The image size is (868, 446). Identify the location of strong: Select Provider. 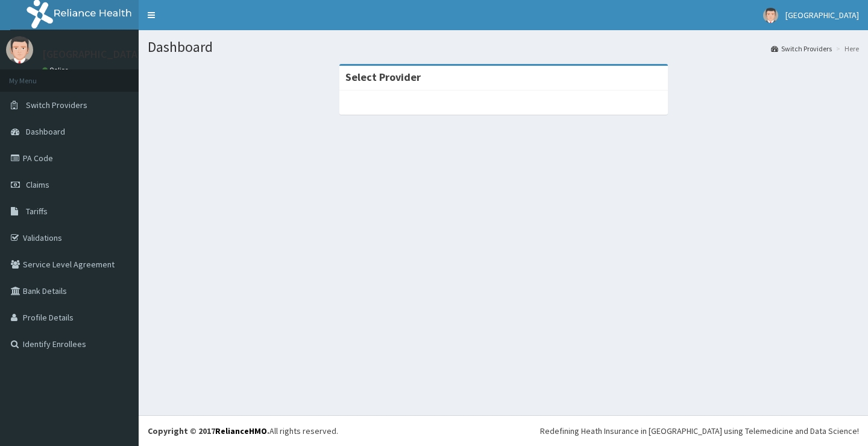
(383, 76).